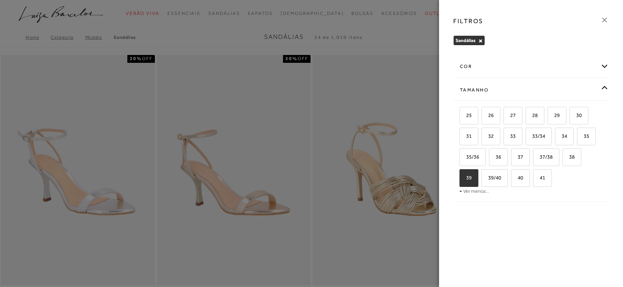 The image size is (623, 287). Describe the element at coordinates (465, 136) in the screenshot. I see `span: 31` at that location.